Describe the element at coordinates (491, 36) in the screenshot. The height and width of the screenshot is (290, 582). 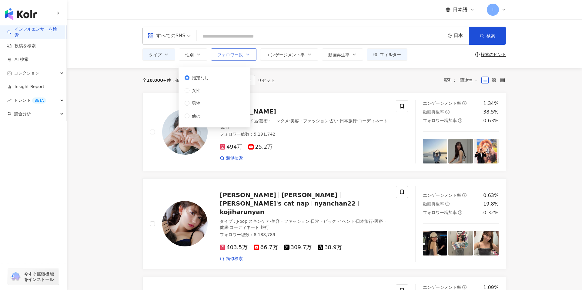
I see `span: 検索` at that location.